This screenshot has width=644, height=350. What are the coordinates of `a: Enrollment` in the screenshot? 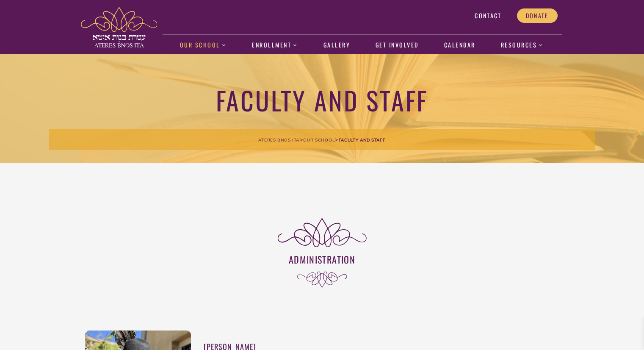 It's located at (275, 45).